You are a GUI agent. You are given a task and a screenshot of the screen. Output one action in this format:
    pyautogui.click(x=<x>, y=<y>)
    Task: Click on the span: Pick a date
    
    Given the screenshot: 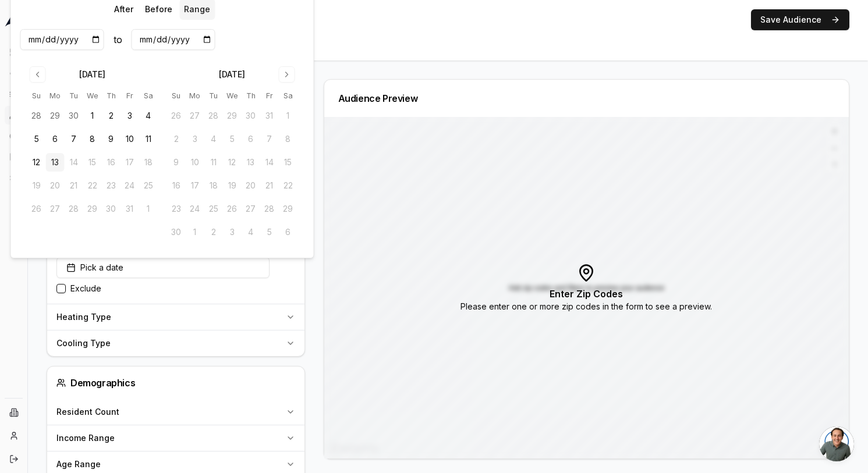 What is the action you would take?
    pyautogui.click(x=95, y=267)
    